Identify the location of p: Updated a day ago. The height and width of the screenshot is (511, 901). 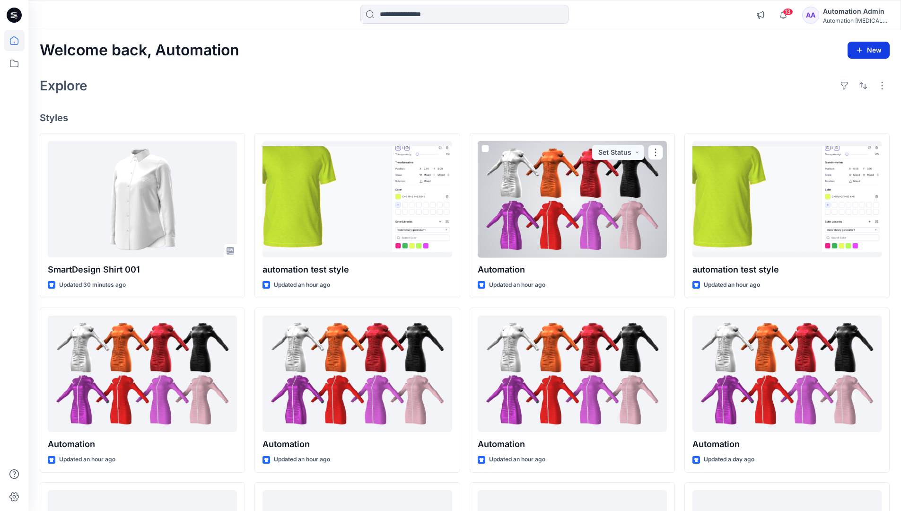
(729, 459).